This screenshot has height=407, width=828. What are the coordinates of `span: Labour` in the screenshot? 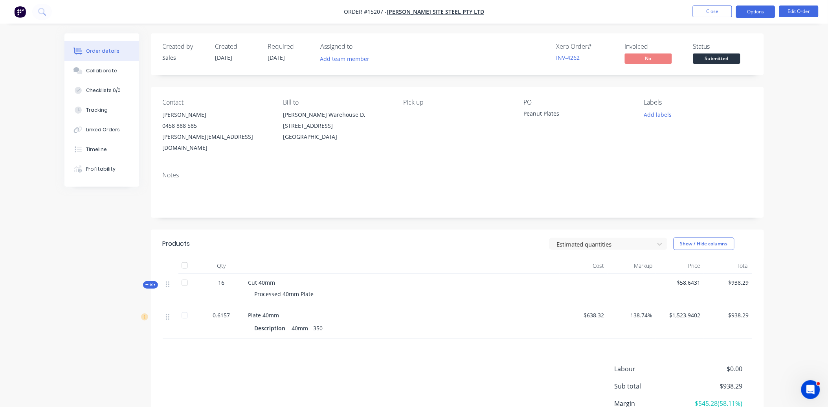 It's located at (649, 368).